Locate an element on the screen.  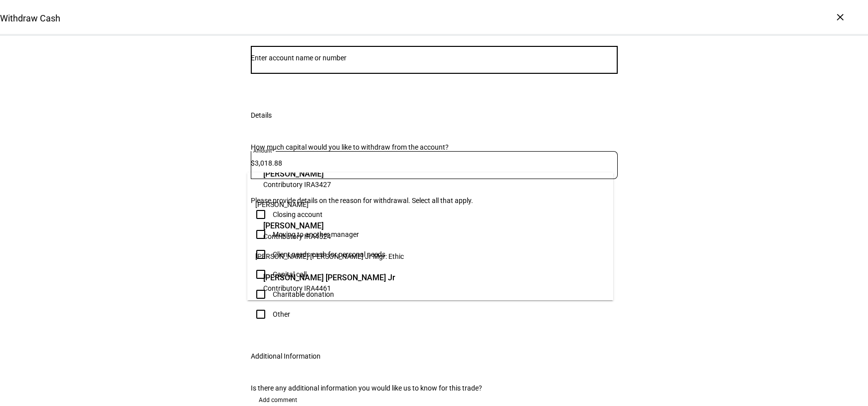
div: Other is located at coordinates (281, 314).